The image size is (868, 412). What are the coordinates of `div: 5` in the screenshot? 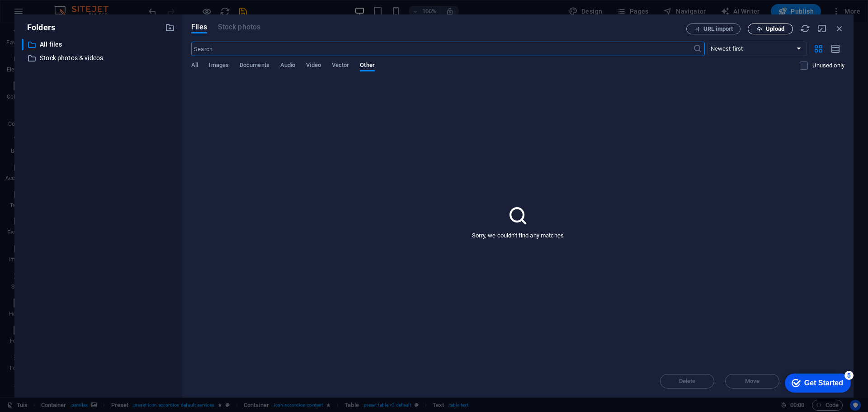 It's located at (71, 6).